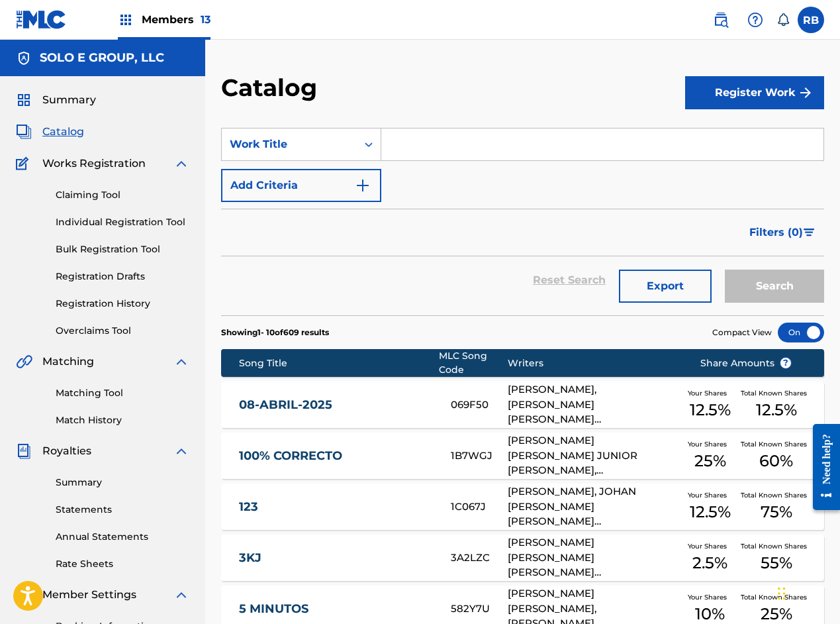  I want to click on span: Members, so click(176, 19).